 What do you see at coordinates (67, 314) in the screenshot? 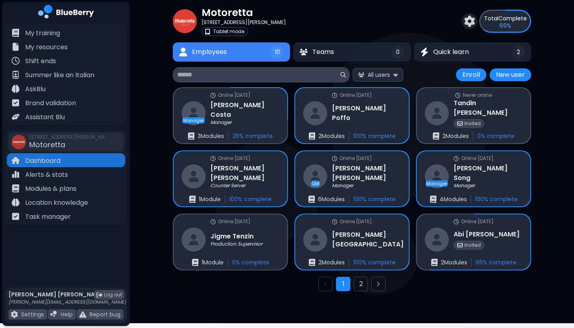
I see `p: Help` at bounding box center [67, 314].